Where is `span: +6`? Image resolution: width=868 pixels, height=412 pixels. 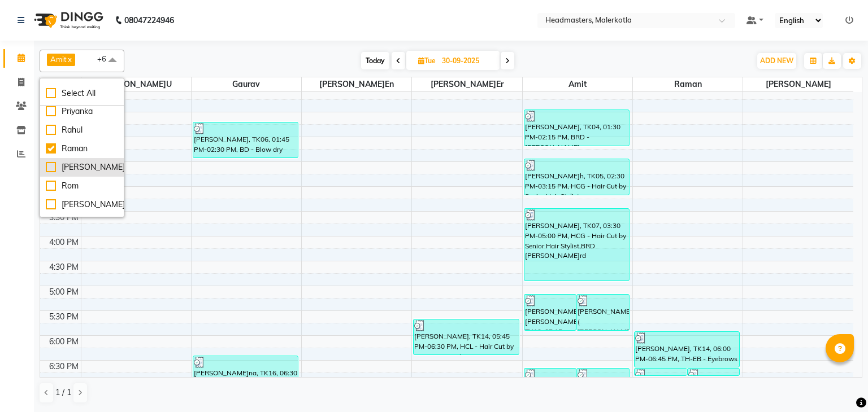
span: +6 is located at coordinates (105, 59).